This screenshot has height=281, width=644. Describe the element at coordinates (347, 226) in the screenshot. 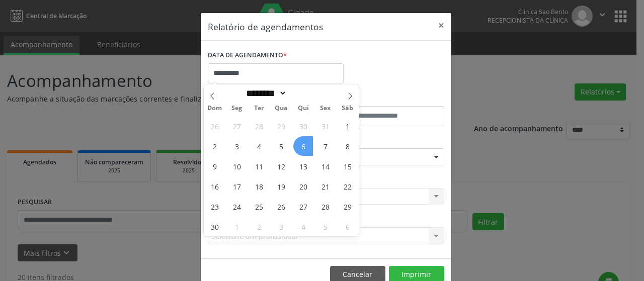

I see `span: Dezembro 6, 2025` at that location.